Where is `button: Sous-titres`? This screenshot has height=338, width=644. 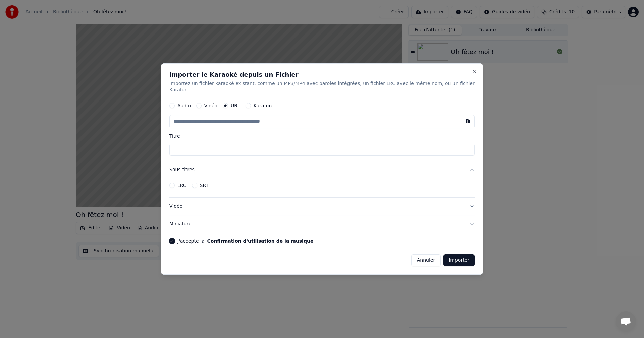
button: Sous-titres is located at coordinates (322, 170).